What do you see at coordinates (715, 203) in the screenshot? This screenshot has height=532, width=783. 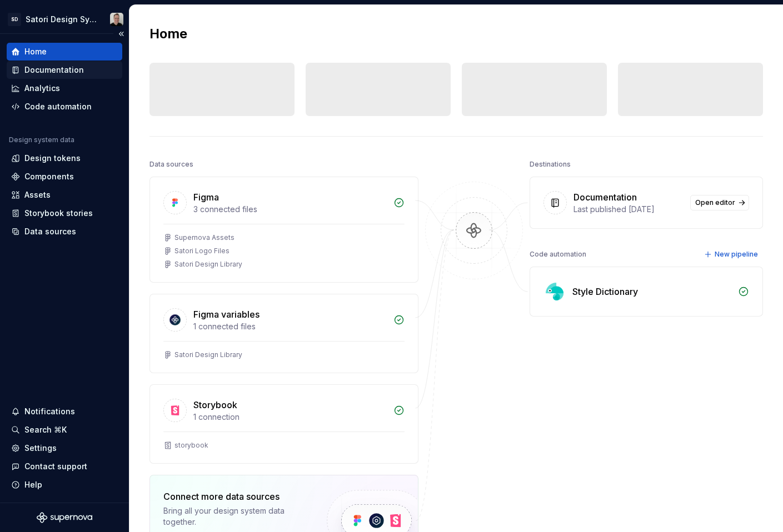 I see `span: Open editor` at bounding box center [715, 203].